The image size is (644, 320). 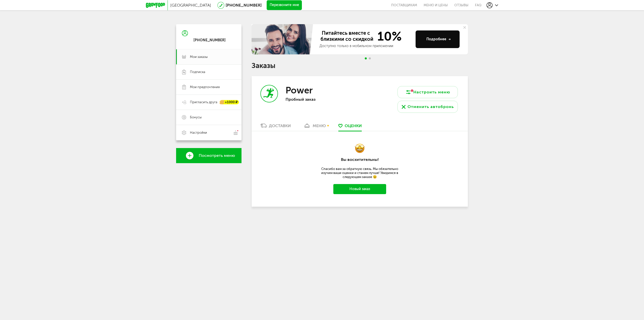 I want to click on span: Бонусы, so click(x=196, y=117).